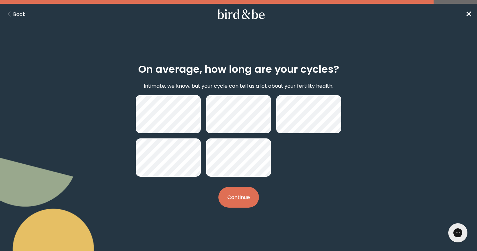 This screenshot has height=251, width=477. Describe the element at coordinates (238, 69) in the screenshot. I see `h2: On average, how long are your cycles?` at that location.